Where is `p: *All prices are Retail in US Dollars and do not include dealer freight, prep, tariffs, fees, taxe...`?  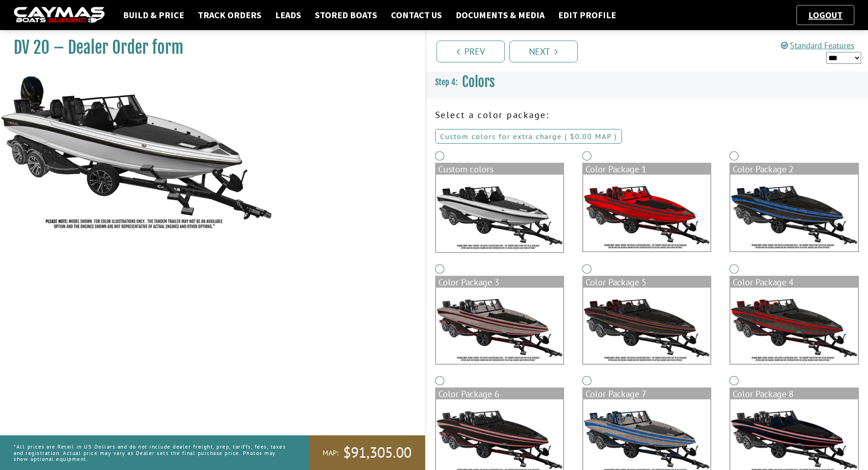
p: *All prices are Retail in US Dollars and do not include dealer freight, prep, tariffs, fees, taxe... is located at coordinates (151, 453).